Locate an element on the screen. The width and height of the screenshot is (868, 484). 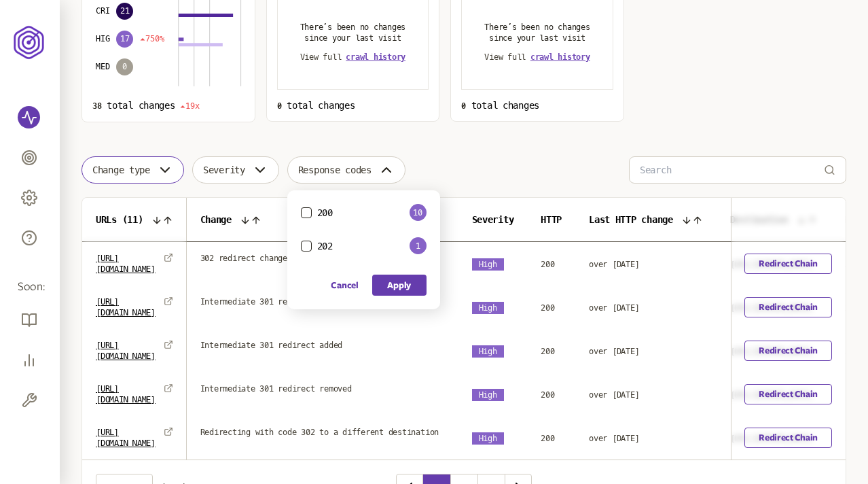
span: CRI is located at coordinates (102, 11).